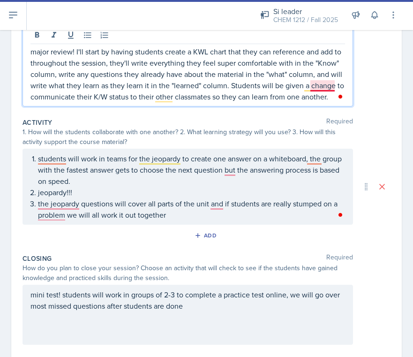  What do you see at coordinates (191, 209) in the screenshot?
I see `p: the jeopardy questions will cover all parts of the unit and if students are really stumped on a p...` at bounding box center [191, 209].